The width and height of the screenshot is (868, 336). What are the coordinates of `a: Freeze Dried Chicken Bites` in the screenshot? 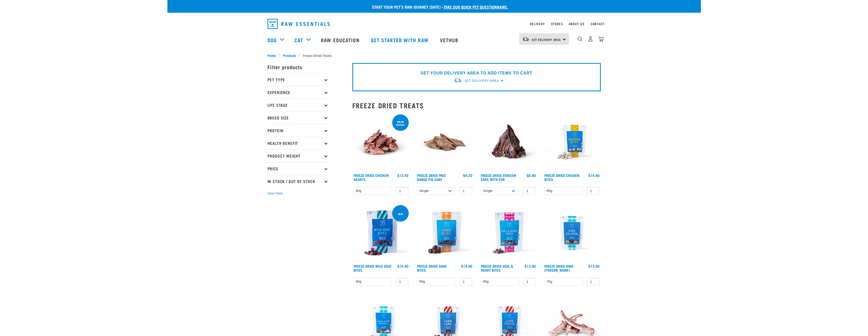 It's located at (562, 177).